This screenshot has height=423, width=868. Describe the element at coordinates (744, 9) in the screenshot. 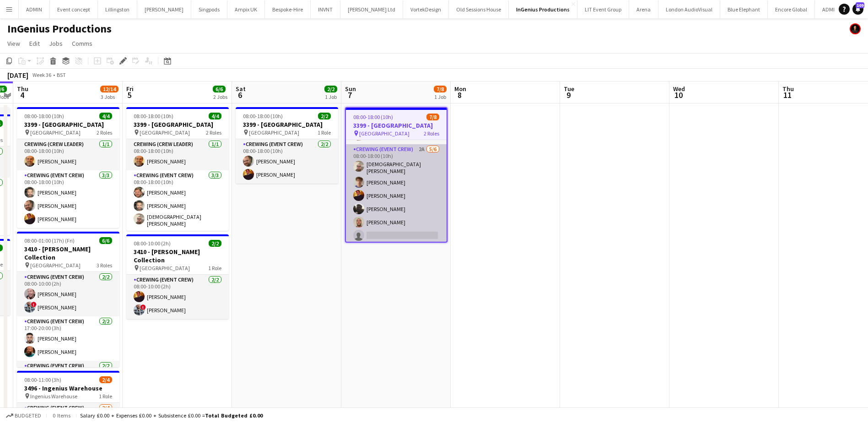

I see `button: Blue Elephant` at that location.